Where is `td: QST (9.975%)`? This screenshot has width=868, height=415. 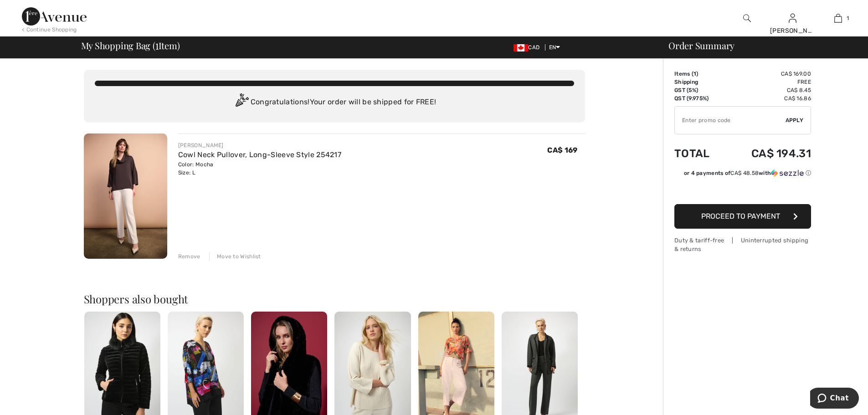
td: QST (9.975%) is located at coordinates (699, 98).